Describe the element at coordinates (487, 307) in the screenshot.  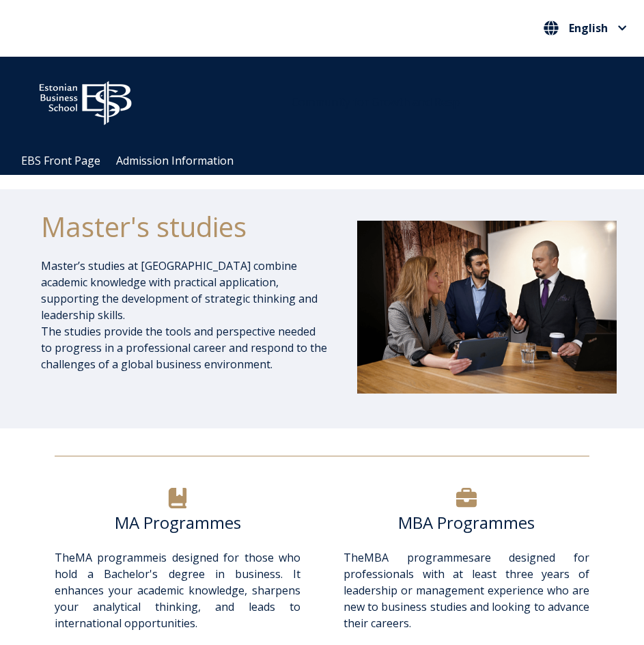
I see `img: DSC_1073` at that location.